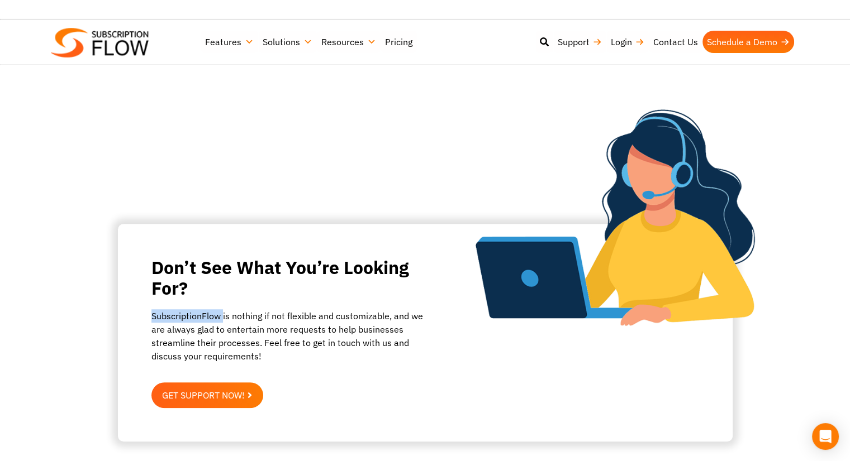 This screenshot has height=461, width=850. What do you see at coordinates (287, 42) in the screenshot?
I see `a: Solutions` at bounding box center [287, 42].